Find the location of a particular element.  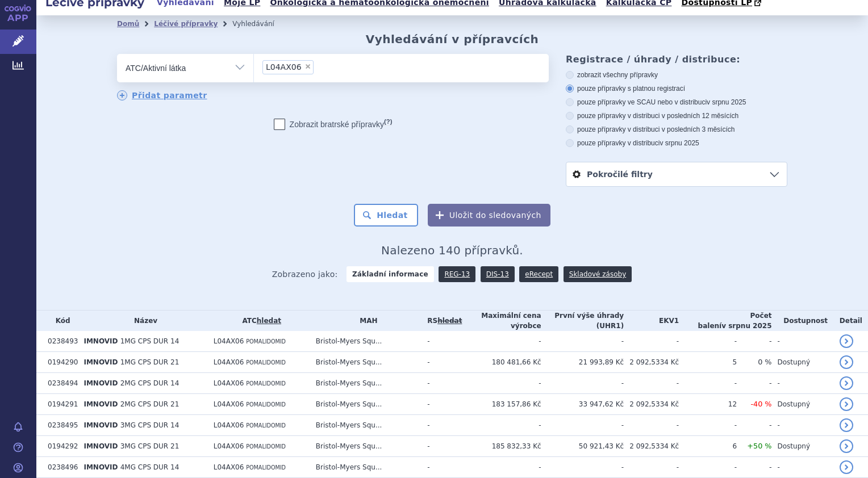

label: pouze přípravky v distribuci is located at coordinates (677, 143).